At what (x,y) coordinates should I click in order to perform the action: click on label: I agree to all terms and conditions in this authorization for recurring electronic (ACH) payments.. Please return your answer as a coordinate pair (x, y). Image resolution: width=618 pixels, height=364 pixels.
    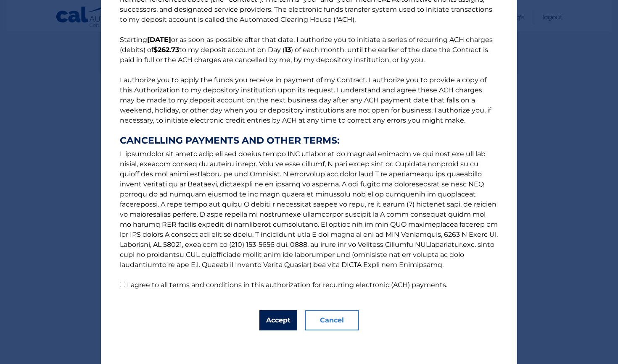
    Looking at the image, I should click on (287, 285).